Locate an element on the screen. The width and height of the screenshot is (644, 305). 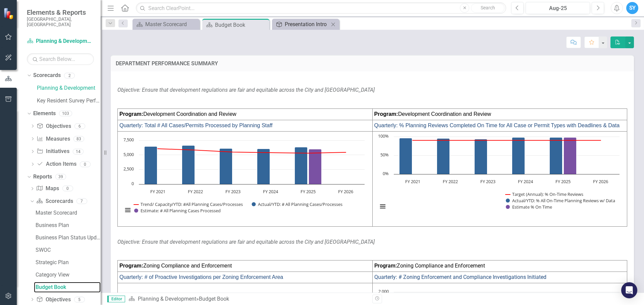
div: 83 is located at coordinates (79, 139).